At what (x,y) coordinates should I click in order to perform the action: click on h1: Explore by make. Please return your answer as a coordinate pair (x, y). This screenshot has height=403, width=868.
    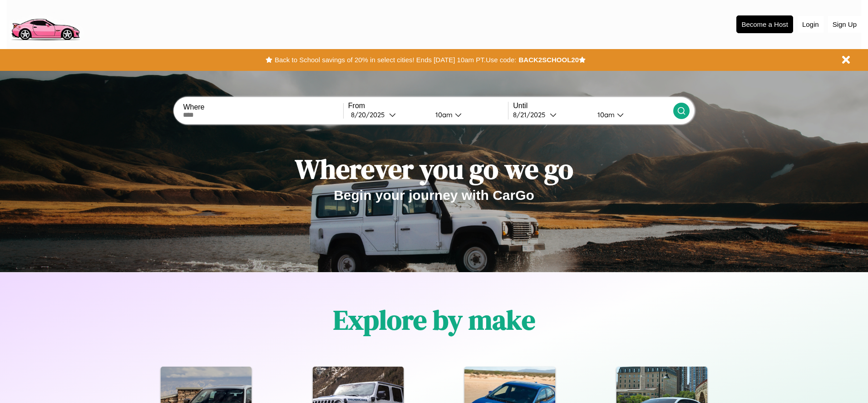
    Looking at the image, I should click on (434, 320).